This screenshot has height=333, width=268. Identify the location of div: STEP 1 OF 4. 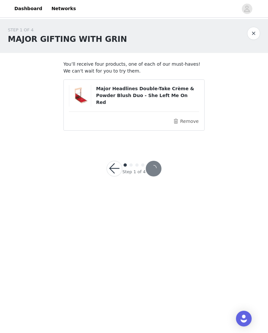
(67, 30).